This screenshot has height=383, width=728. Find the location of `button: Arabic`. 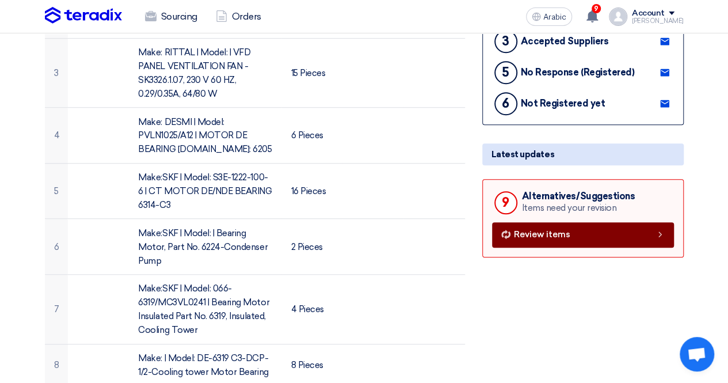

button: Arabic is located at coordinates (549, 17).